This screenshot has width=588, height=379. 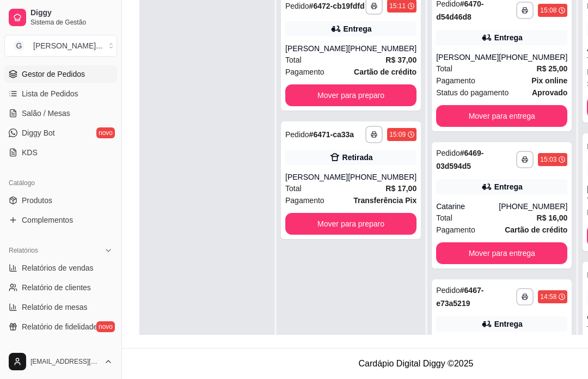 I want to click on span: Produtos, so click(x=37, y=200).